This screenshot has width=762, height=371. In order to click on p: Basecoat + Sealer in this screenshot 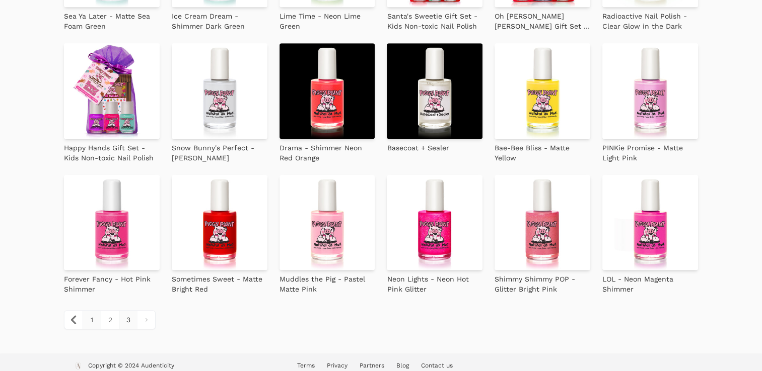, I will do `click(417, 148)`.